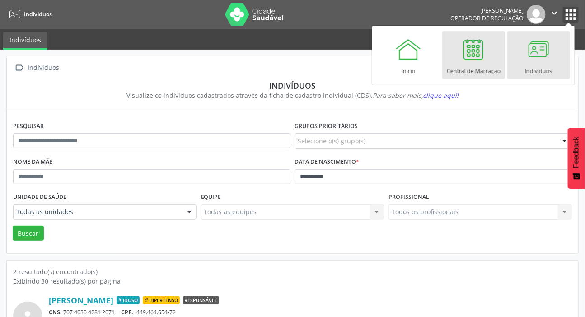 The height and width of the screenshot is (317, 585). I want to click on label: Grupos prioritários, so click(327, 126).